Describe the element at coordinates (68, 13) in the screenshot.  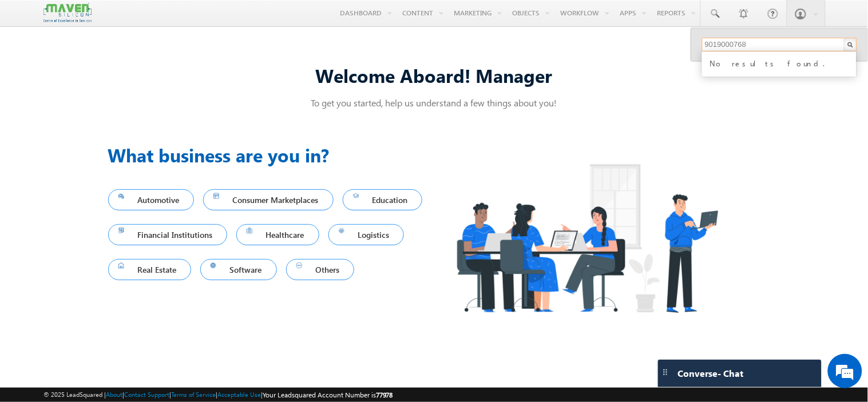
I see `img: Custom Logo` at that location.